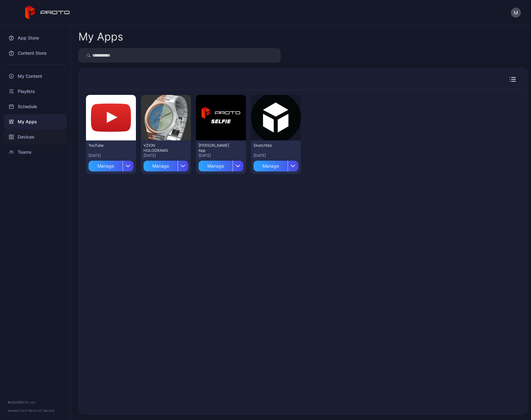  Describe the element at coordinates (41, 411) in the screenshot. I see `a: Terms Of Service` at that location.